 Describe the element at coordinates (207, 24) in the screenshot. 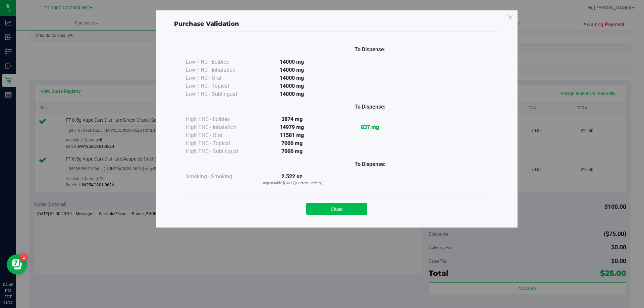

I see `span: Purchase Validation` at that location.